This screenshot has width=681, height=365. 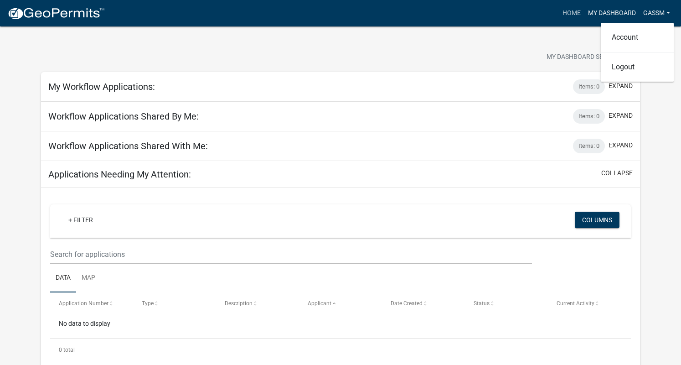 I want to click on a: Home, so click(x=571, y=13).